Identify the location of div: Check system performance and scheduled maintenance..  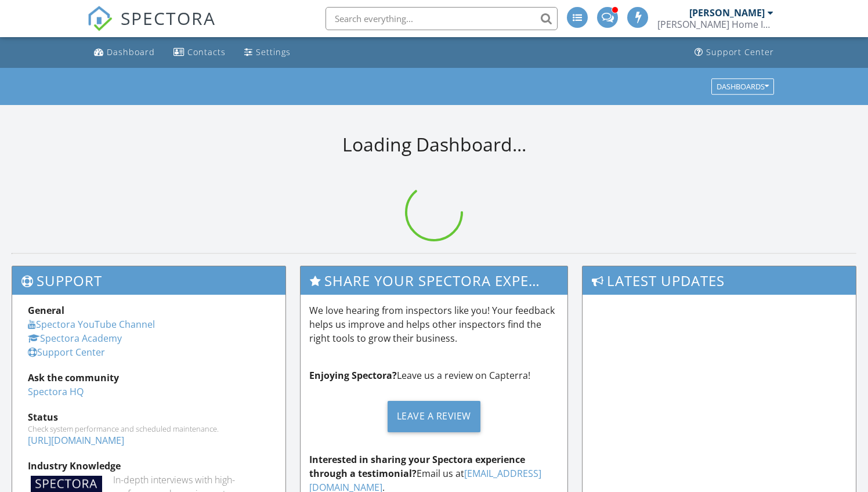
(149, 429).